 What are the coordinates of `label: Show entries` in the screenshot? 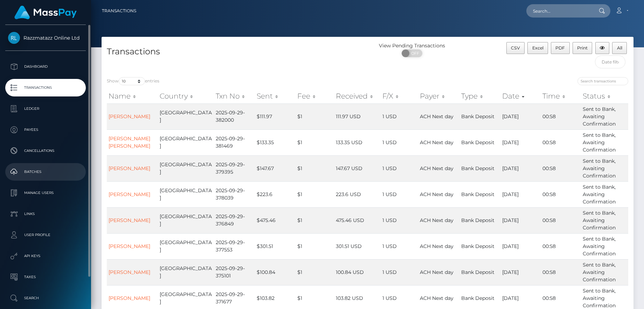 It's located at (133, 81).